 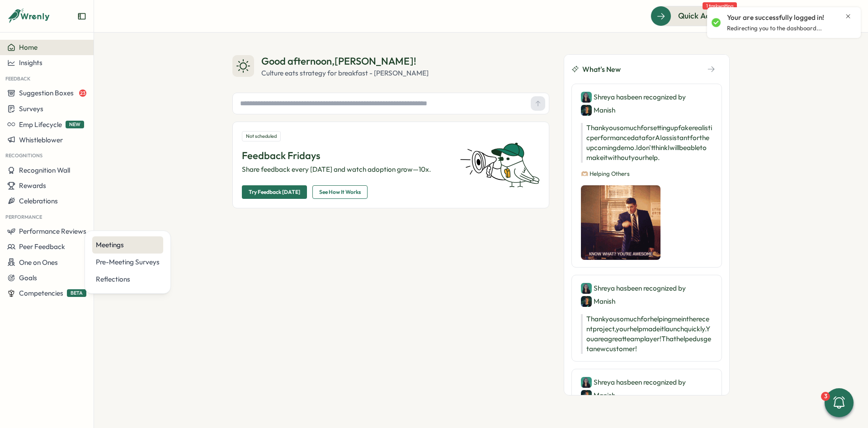 What do you see at coordinates (127, 245) in the screenshot?
I see `div: Meetings` at bounding box center [127, 245].